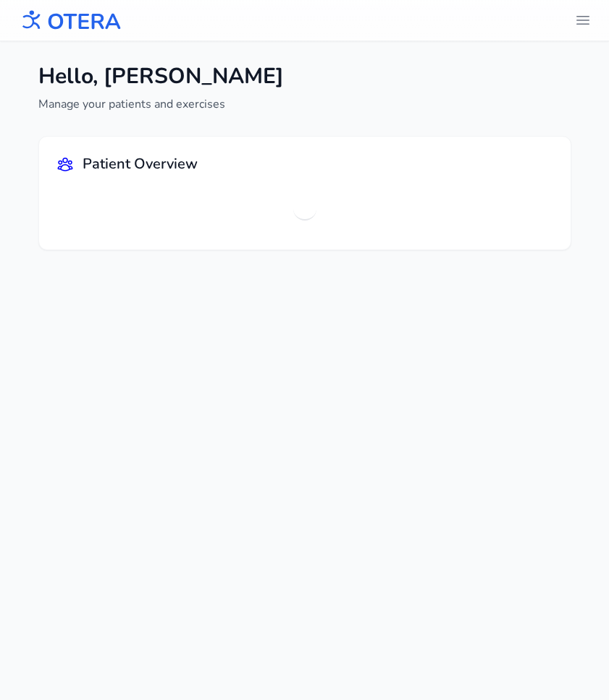 The height and width of the screenshot is (700, 609). What do you see at coordinates (69, 20) in the screenshot?
I see `img: OTERA logo` at bounding box center [69, 20].